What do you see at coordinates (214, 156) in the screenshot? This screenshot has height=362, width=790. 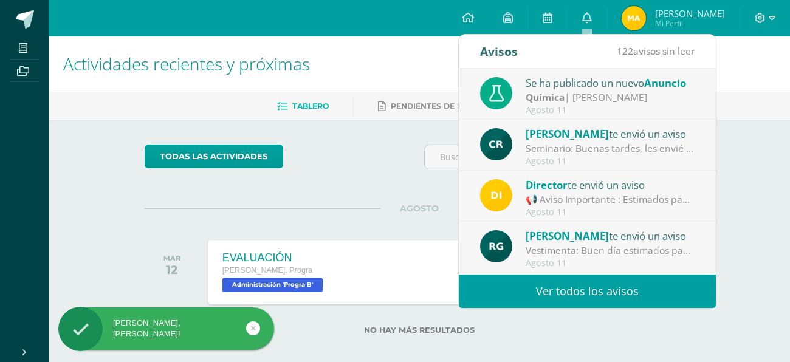 I see `a: todas las Actividades` at bounding box center [214, 156].